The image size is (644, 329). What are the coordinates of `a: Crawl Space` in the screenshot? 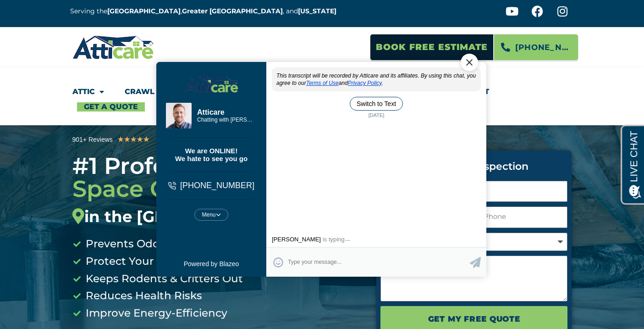 It's located at (158, 92).